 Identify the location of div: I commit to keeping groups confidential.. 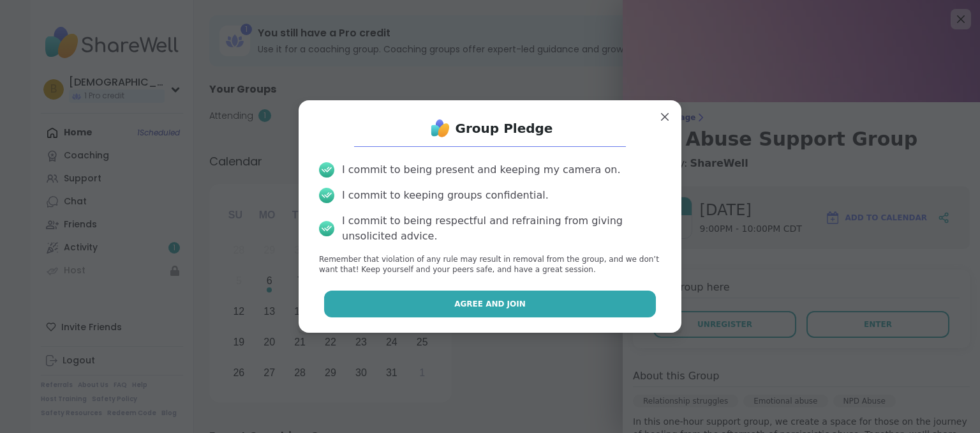
(446, 195).